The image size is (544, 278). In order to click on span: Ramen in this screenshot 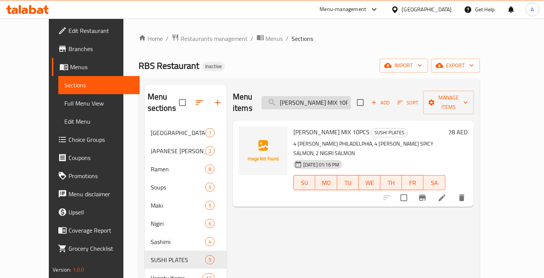, I will do `click(178, 169)`.